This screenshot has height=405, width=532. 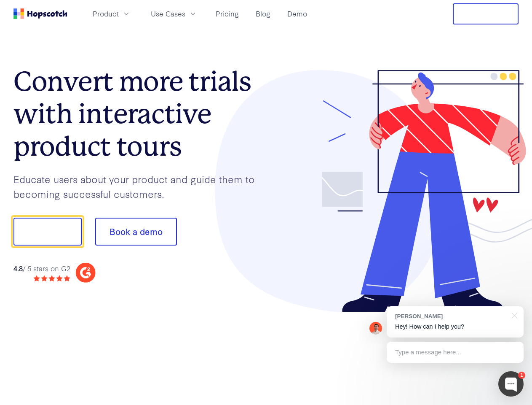 I want to click on a: Home, so click(x=41, y=14).